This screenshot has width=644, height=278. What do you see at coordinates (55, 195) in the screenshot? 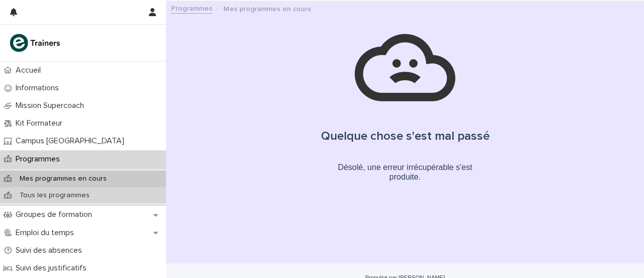
I see `font: Tous les programmes` at bounding box center [55, 195].